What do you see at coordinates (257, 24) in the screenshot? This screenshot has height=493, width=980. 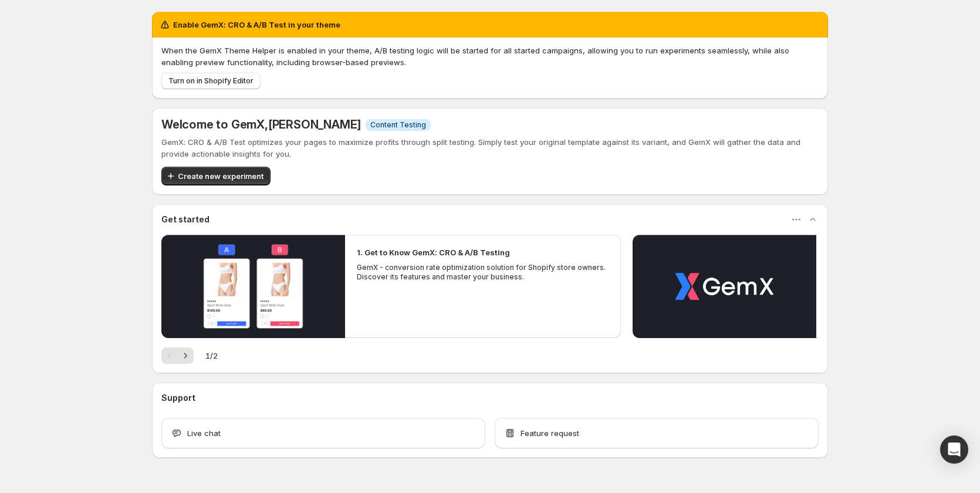 I see `h2: Enable GemX: CRO & A/B Test in your theme` at bounding box center [257, 24].